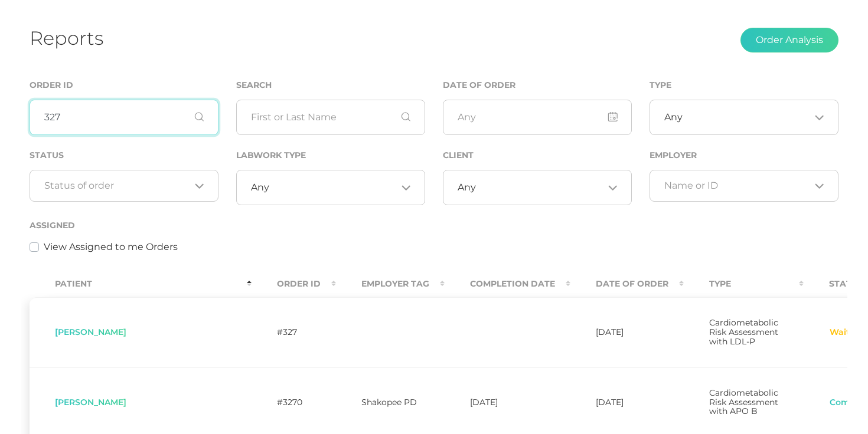  I want to click on td: #327, so click(294, 332).